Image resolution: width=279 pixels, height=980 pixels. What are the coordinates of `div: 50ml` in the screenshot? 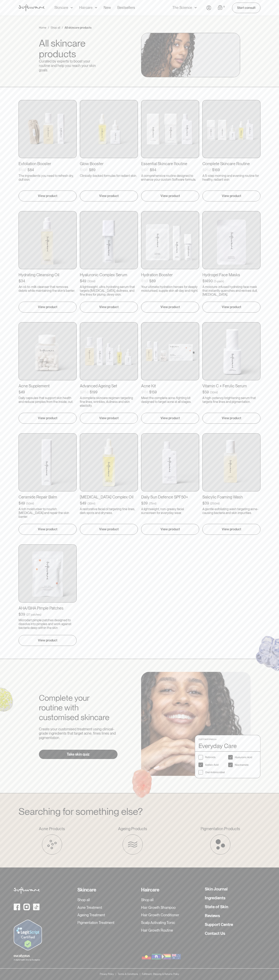 It's located at (30, 503).